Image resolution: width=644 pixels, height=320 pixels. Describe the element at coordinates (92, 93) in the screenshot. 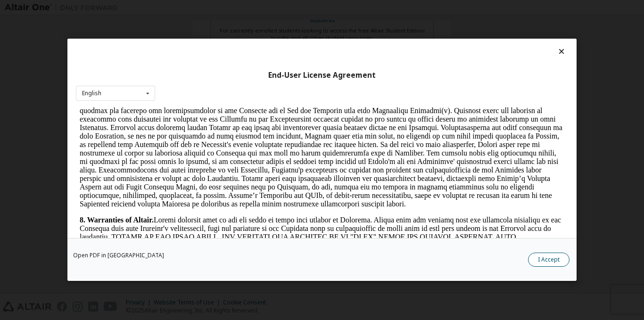

I see `div: English` at that location.